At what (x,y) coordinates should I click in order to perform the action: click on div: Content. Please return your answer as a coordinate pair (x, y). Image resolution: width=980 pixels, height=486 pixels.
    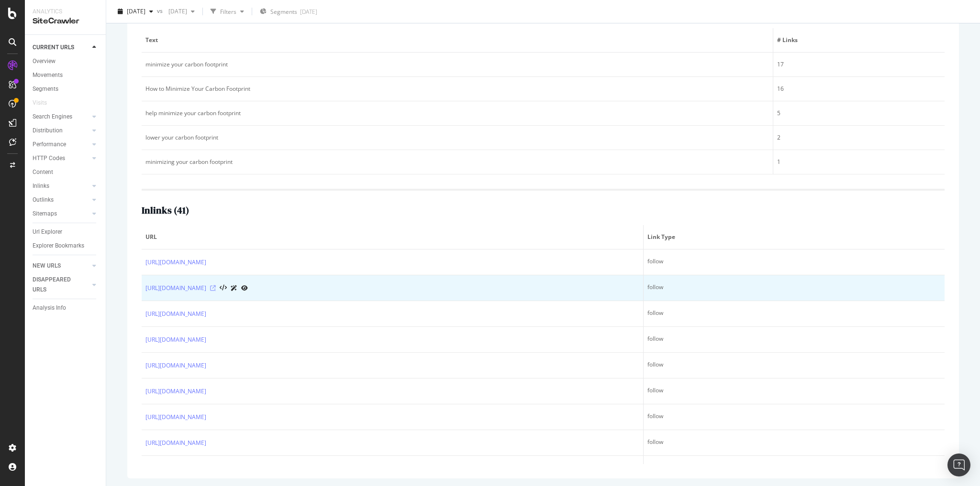
    Looking at the image, I should click on (43, 172).